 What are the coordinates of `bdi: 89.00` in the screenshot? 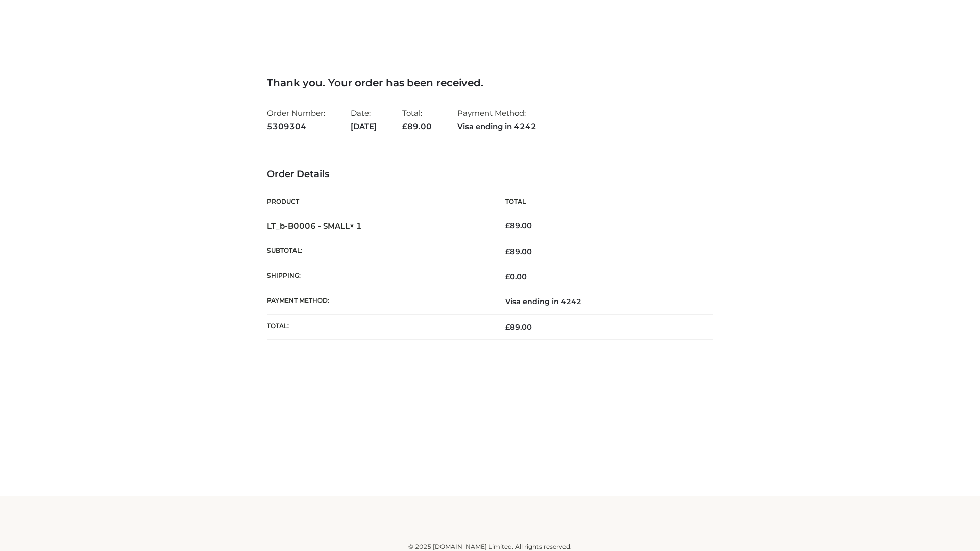 It's located at (519, 226).